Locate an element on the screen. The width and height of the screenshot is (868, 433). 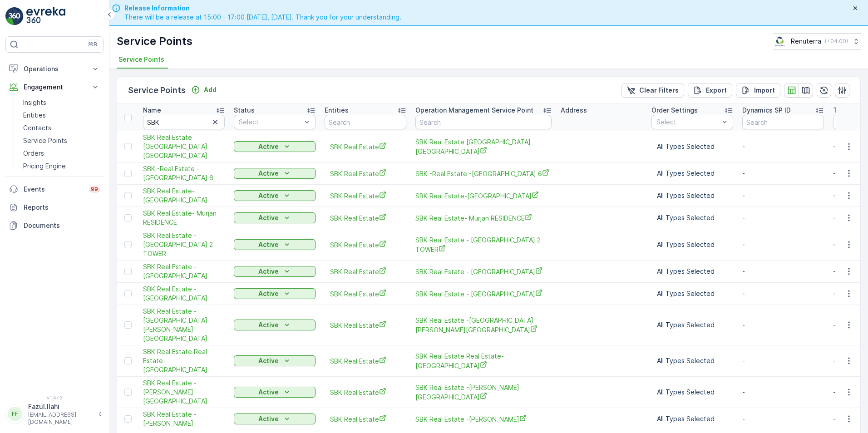
button: Engagement is located at coordinates (54, 87).